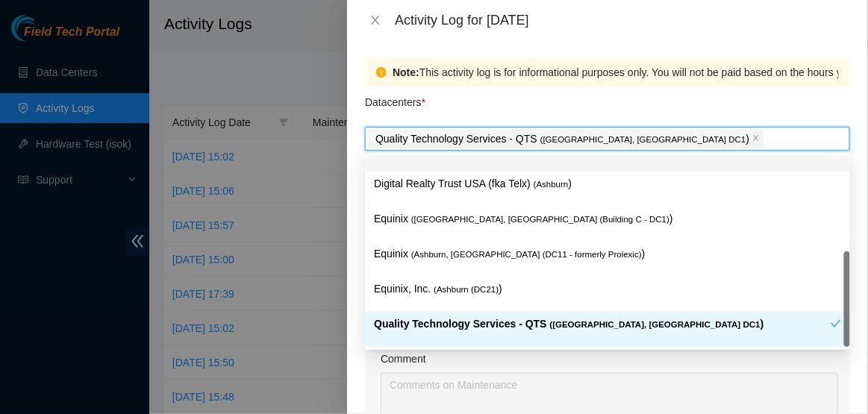 This screenshot has height=414, width=868. Describe the element at coordinates (607, 183) in the screenshot. I see `p: Digital Realty Trust USA (fka Telx) )` at that location.